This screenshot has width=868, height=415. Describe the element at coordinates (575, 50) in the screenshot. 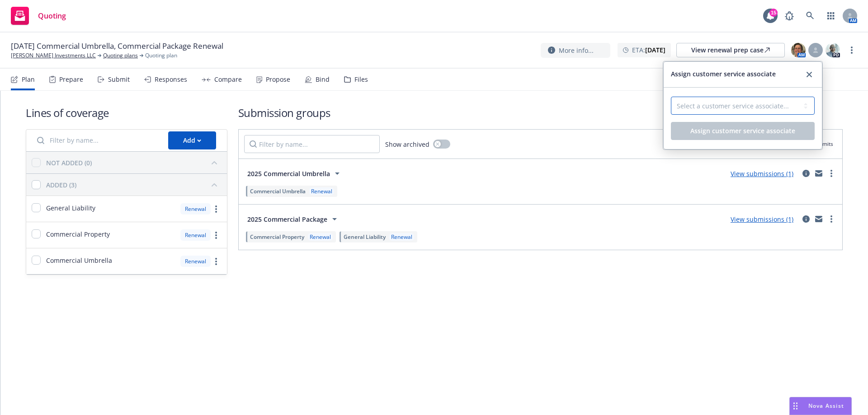

I see `button: More info...` at that location.